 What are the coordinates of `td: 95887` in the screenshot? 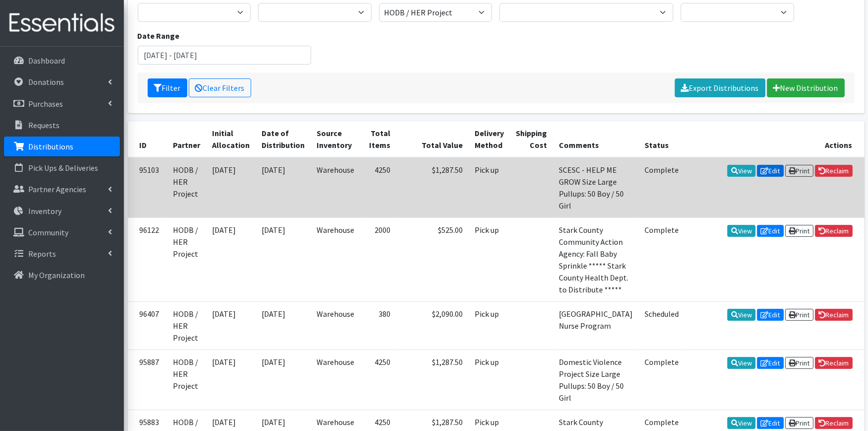 It's located at (148, 379).